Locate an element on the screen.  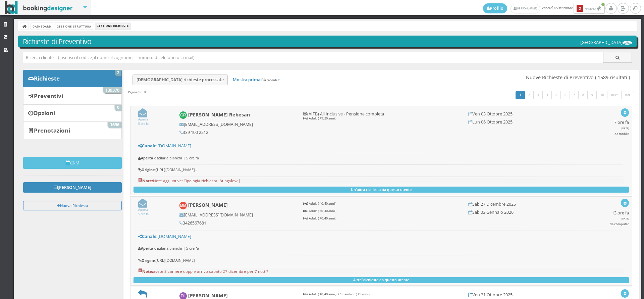
b: 3 is located at coordinates (363, 279).